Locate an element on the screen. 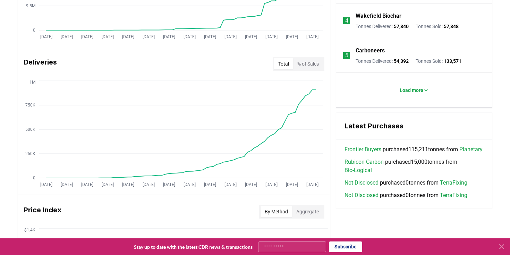  h3: Deliveries is located at coordinates (40, 64).